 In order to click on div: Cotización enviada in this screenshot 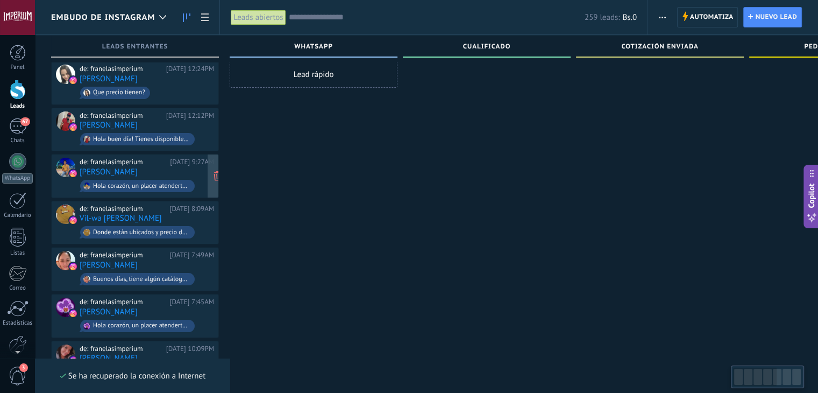, I will do `click(660, 47)`.